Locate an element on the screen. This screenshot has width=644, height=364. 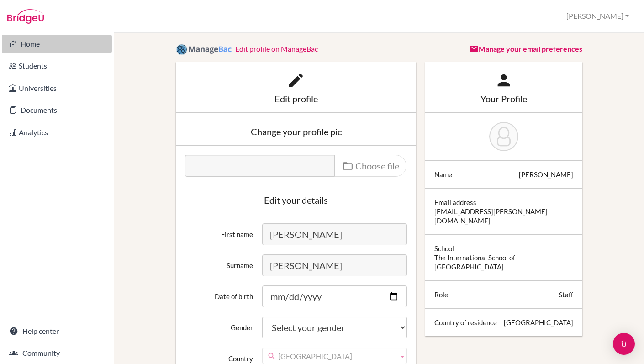
div: Name is located at coordinates (443, 174).